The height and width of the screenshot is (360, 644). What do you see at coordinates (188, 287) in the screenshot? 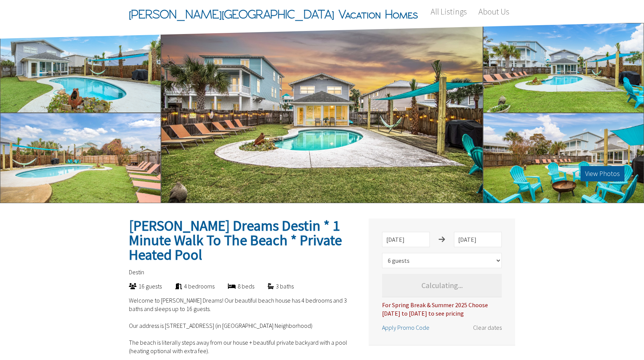
I see `div: 4 bedrooms` at bounding box center [188, 287].